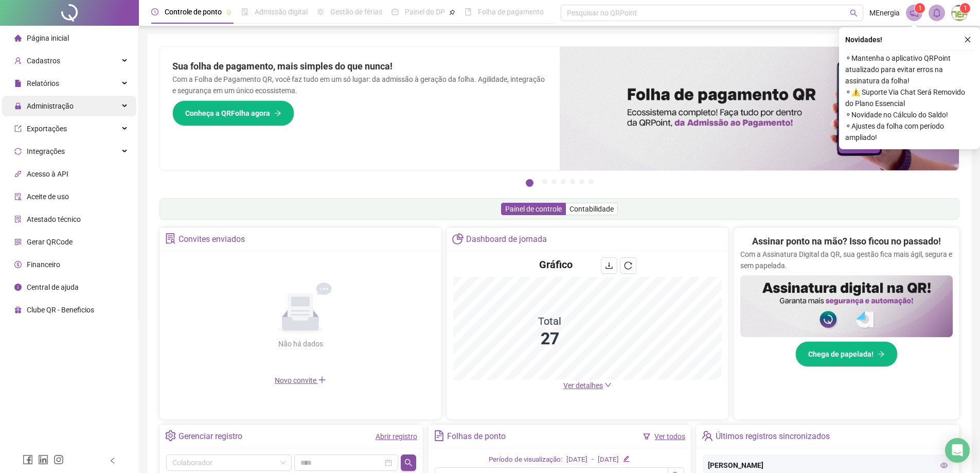 This screenshot has width=980, height=473. What do you see at coordinates (18, 288) in the screenshot?
I see `span: info-circle` at bounding box center [18, 288].